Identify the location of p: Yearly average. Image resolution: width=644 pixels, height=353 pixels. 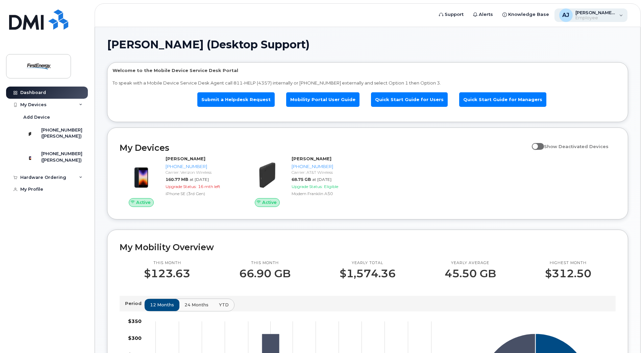
(471, 263).